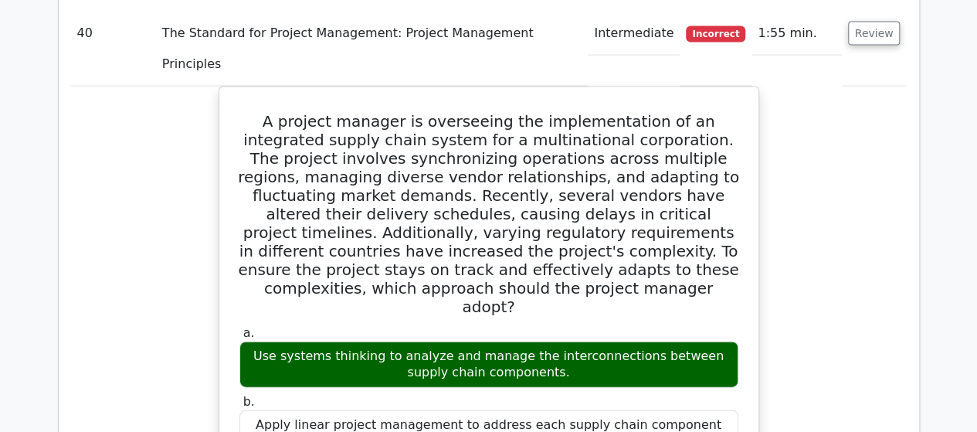 The image size is (977, 432). Describe the element at coordinates (489, 214) in the screenshot. I see `h5: A project manager is overseeing the implementation of an integrated supply chain system for a mul...` at that location.